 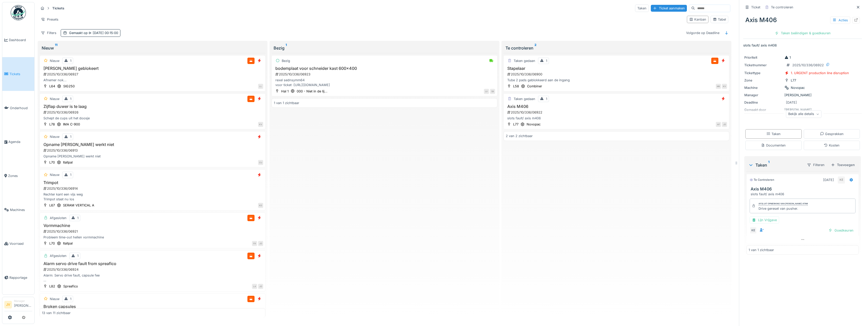 What do you see at coordinates (720, 20) in the screenshot?
I see `div: Tabel` at bounding box center [720, 20].